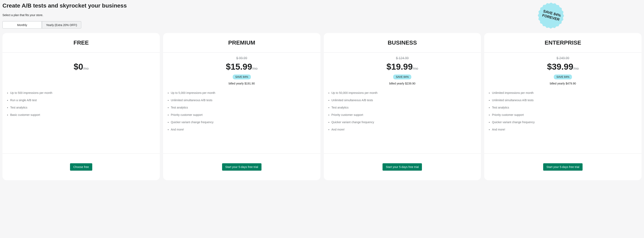 Image resolution: width=644 pixels, height=238 pixels. I want to click on span: $ 39.99, so click(560, 67).